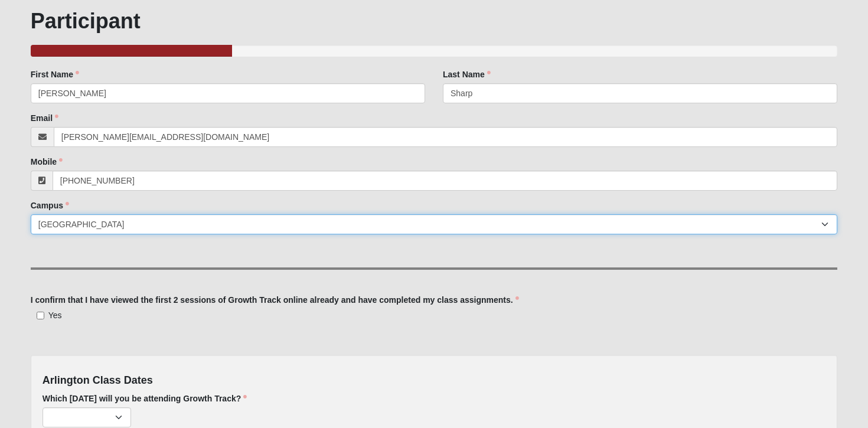  I want to click on h1: Participant, so click(434, 20).